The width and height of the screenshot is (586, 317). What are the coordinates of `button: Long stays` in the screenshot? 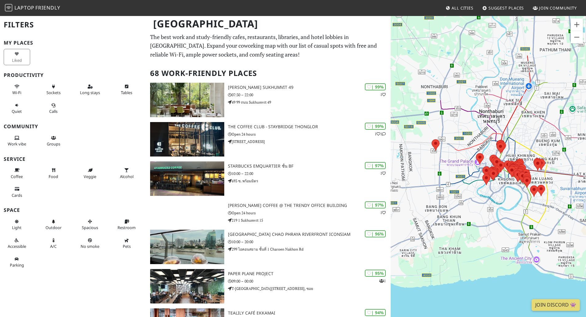 It's located at (90, 90).